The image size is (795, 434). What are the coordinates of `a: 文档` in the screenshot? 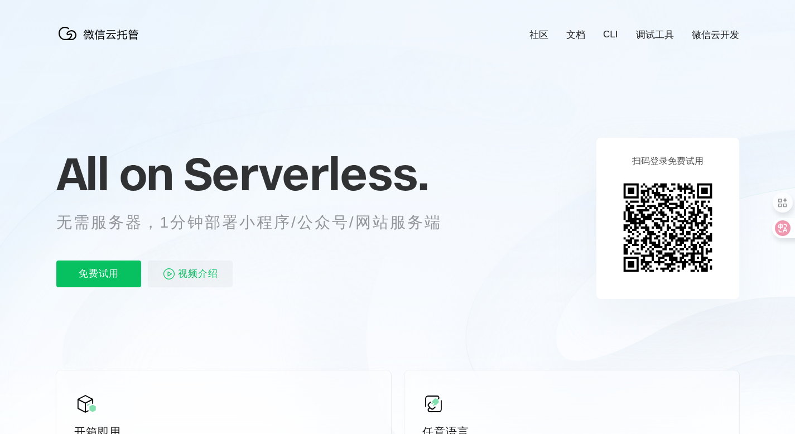 It's located at (576, 35).